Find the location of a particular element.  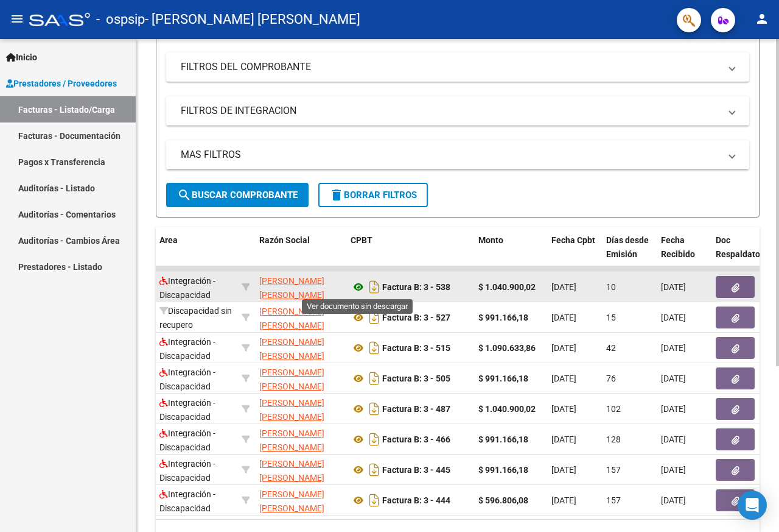

span: CPBT is located at coordinates (362, 240).